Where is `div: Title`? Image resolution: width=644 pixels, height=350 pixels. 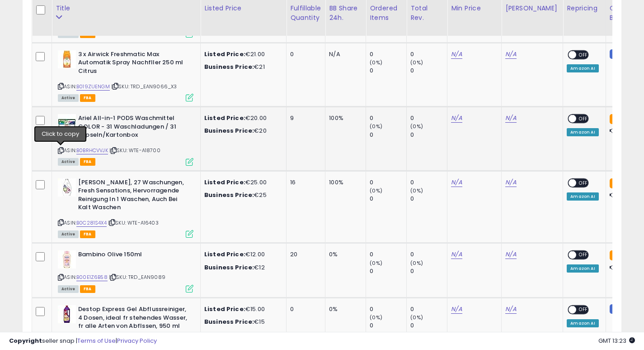 div: Title is located at coordinates (126, 8).